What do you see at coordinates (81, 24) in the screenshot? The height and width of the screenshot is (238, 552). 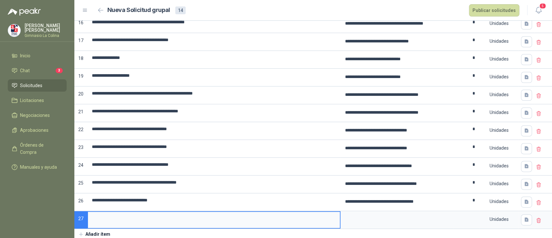 I see `p: 16` at bounding box center [81, 24].